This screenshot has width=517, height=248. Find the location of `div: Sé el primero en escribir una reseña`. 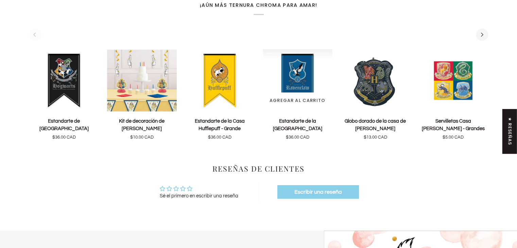

div: Sé el primero en escribir una reseña is located at coordinates (199, 196).